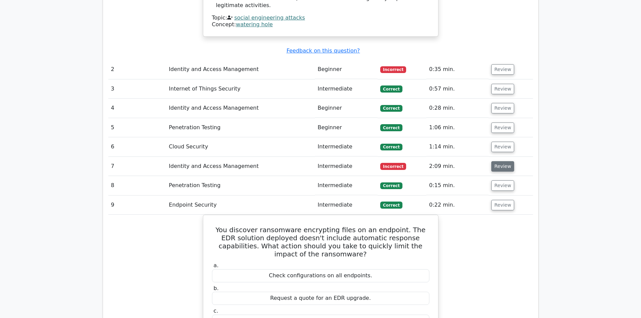 The height and width of the screenshot is (318, 641). What do you see at coordinates (321, 275) in the screenshot?
I see `div: Check configurations on all endpoints.` at bounding box center [321, 275].